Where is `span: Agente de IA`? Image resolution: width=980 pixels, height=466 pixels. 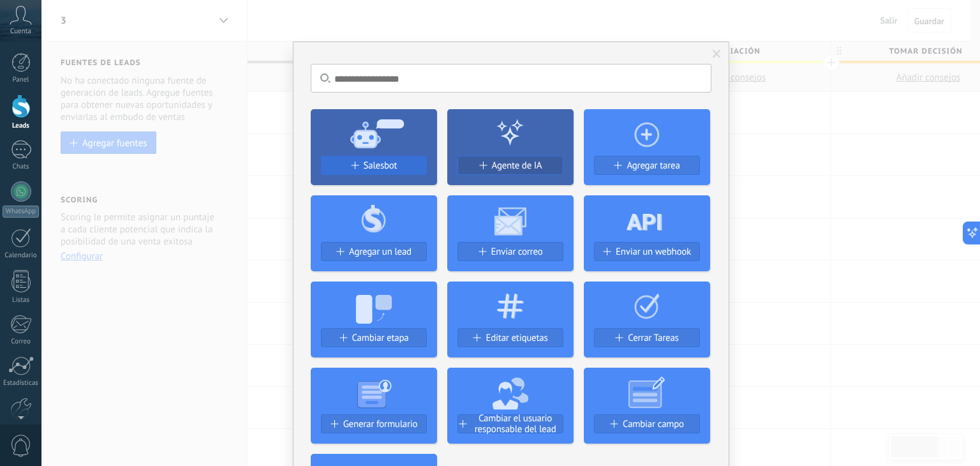
span: Agente de IA is located at coordinates (517, 166).